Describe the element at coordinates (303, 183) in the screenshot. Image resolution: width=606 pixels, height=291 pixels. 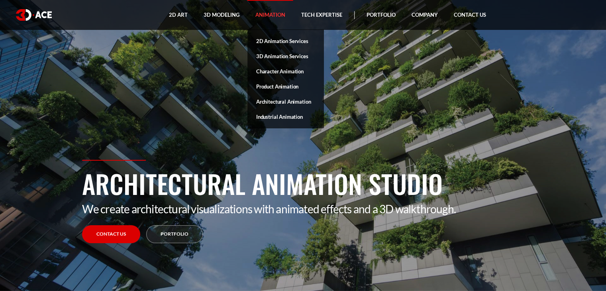
I see `h1: Architectural Animation Studio` at that location.